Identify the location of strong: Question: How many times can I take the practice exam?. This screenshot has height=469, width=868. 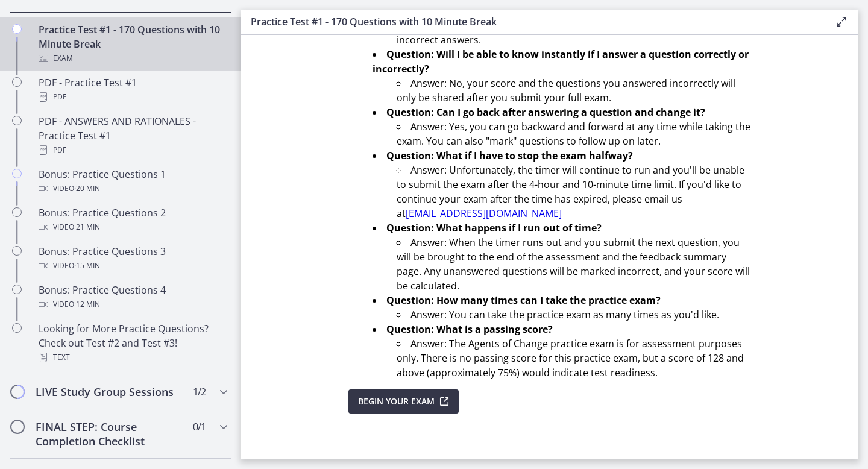
(523, 300).